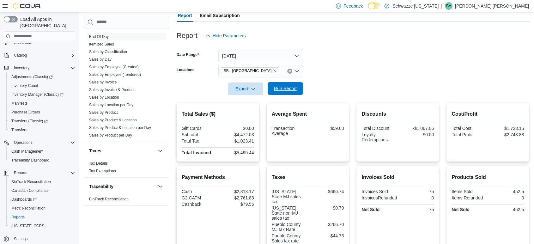 This screenshot has width=534, height=244. What do you see at coordinates (220, 15) in the screenshot?
I see `span: Email Subscription` at bounding box center [220, 15].